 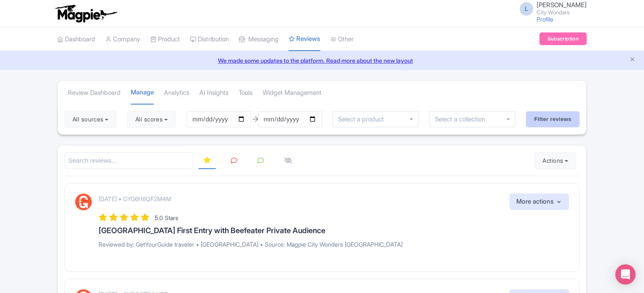 What do you see at coordinates (292, 93) in the screenshot?
I see `a: Widget Management` at bounding box center [292, 93].